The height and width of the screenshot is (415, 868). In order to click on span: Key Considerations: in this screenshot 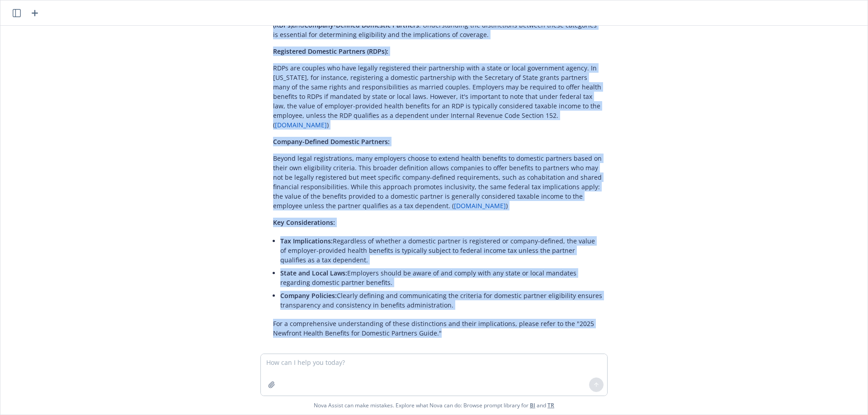, I will do `click(304, 222)`.